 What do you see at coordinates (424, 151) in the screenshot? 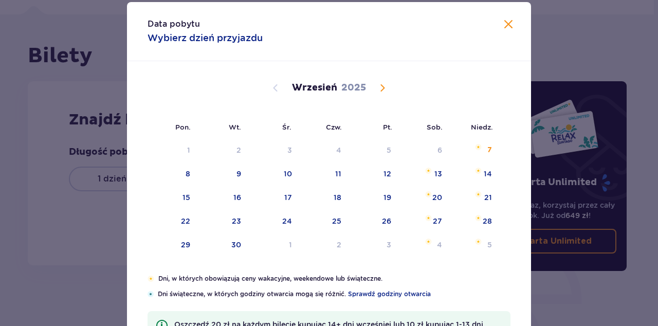
I see `td: Not available. sobota, 6 września 2025` at bounding box center [424, 151].